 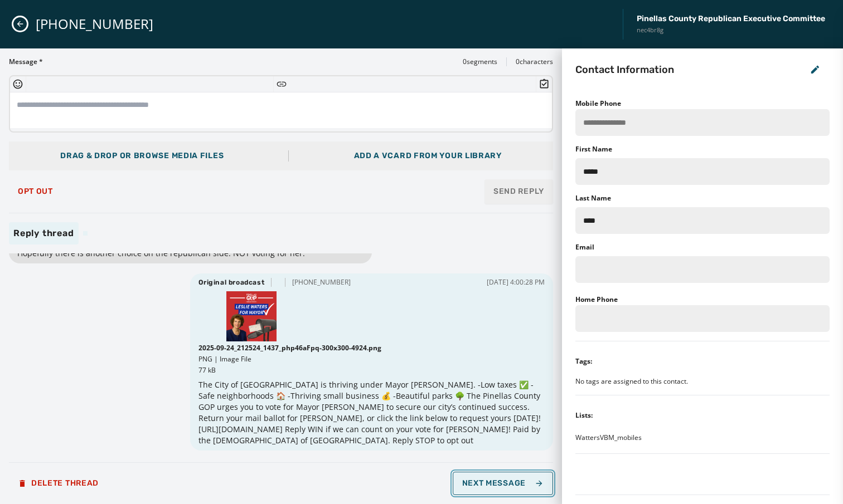 I want to click on div: Lists:, so click(x=584, y=415).